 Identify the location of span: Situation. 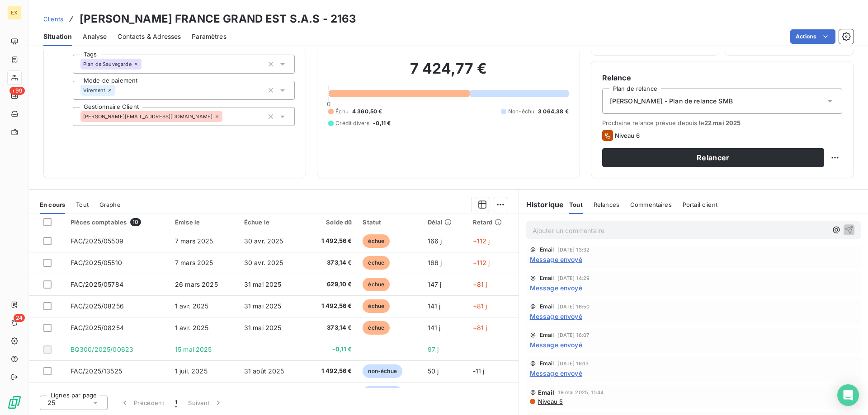
(58, 37).